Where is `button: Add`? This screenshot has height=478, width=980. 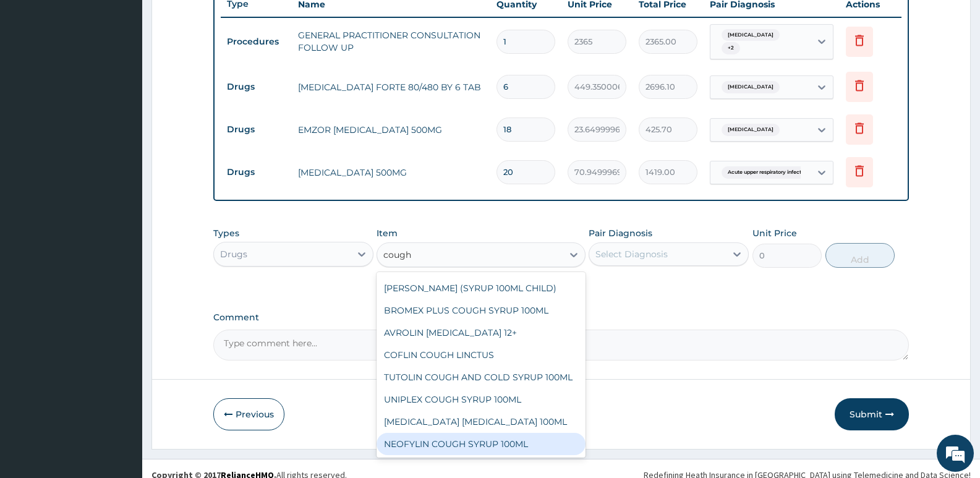 button: Add is located at coordinates (860, 255).